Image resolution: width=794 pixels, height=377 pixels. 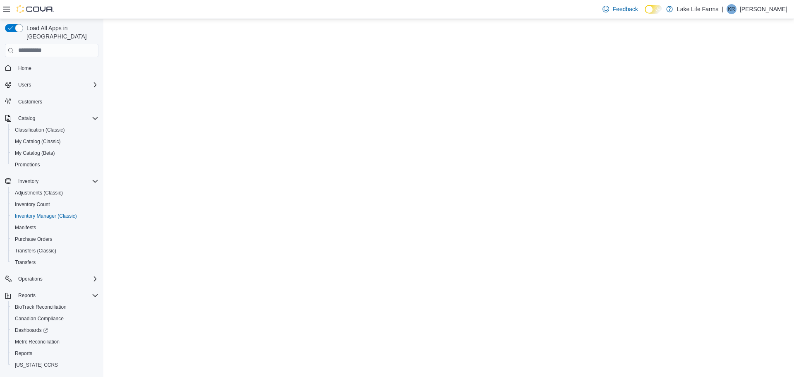 What do you see at coordinates (55, 142) in the screenshot?
I see `button: My Catalog (Classic)` at bounding box center [55, 142].